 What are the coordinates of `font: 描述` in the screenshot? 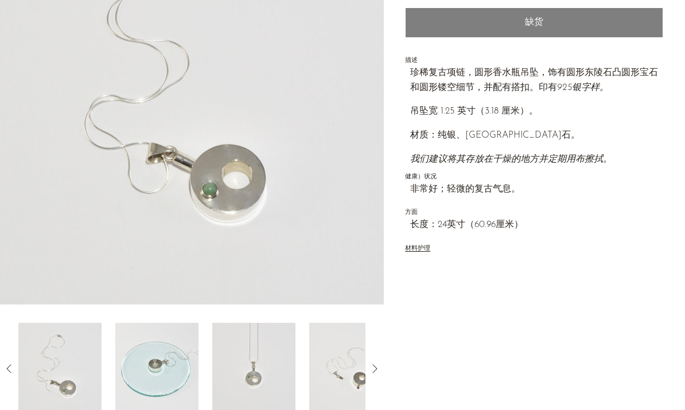 It's located at (411, 60).